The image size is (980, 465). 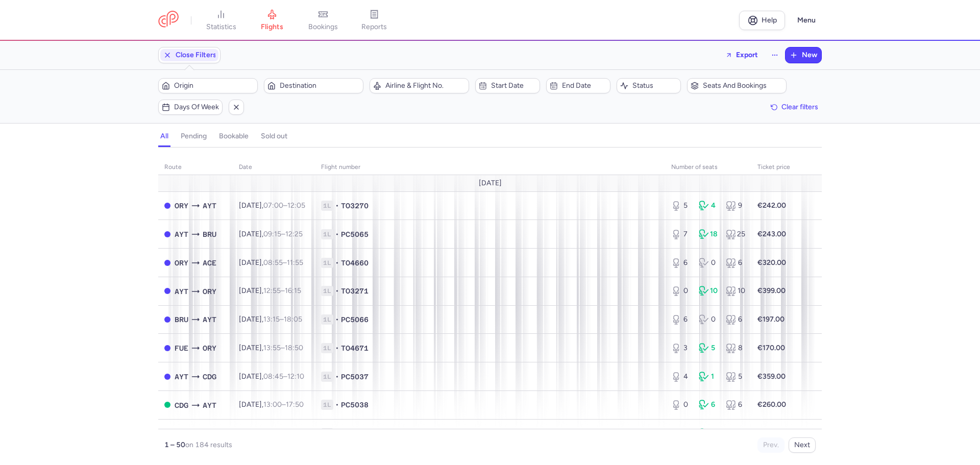 What do you see at coordinates (771, 319) in the screenshot?
I see `strong: €197.00` at bounding box center [771, 319].